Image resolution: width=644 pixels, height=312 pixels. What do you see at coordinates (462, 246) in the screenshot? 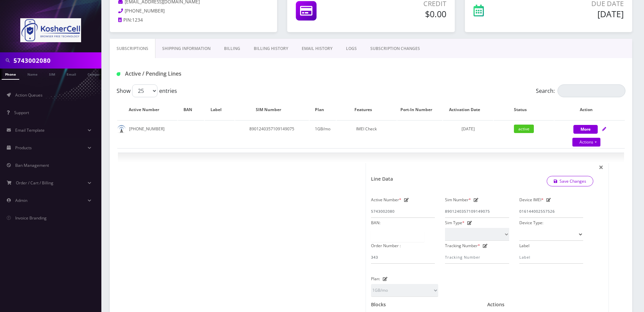
I see `label: Tracking Number` at bounding box center [462, 246].